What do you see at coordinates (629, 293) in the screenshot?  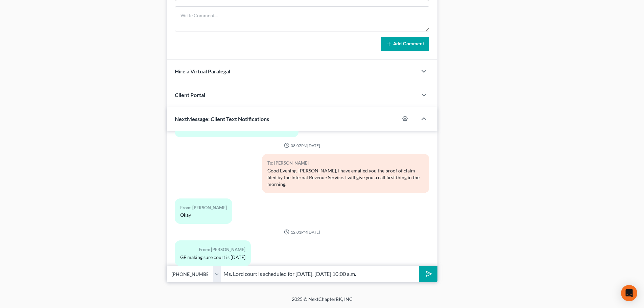 I see `div: Open Intercom Messenger` at bounding box center [629, 293].